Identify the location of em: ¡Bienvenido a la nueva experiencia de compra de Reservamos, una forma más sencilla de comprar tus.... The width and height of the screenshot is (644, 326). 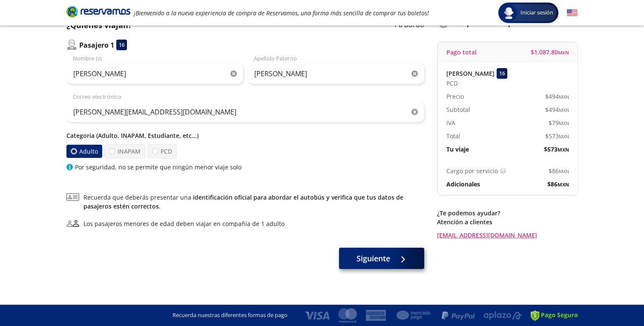
(282, 13).